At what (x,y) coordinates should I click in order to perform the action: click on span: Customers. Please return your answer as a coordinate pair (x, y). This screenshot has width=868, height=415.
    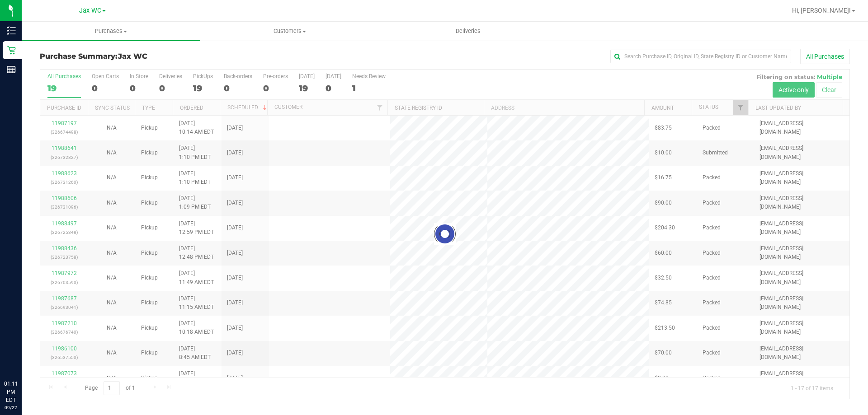
    Looking at the image, I should click on (289, 31).